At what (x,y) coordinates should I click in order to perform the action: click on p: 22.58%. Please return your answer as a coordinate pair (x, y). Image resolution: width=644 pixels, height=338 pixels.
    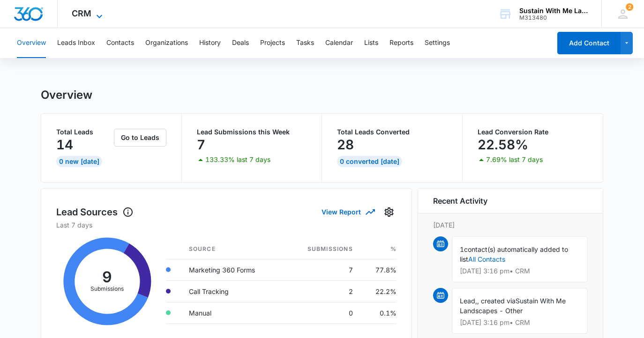
    Looking at the image, I should click on (502, 144).